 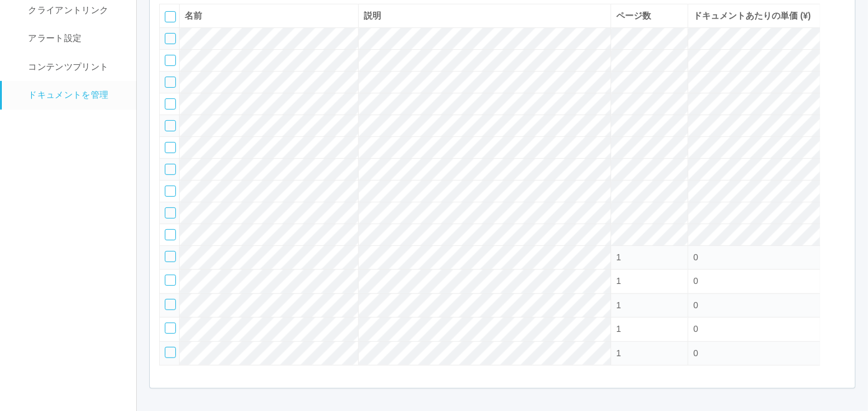 I want to click on a: アラート設定, so click(x=74, y=38).